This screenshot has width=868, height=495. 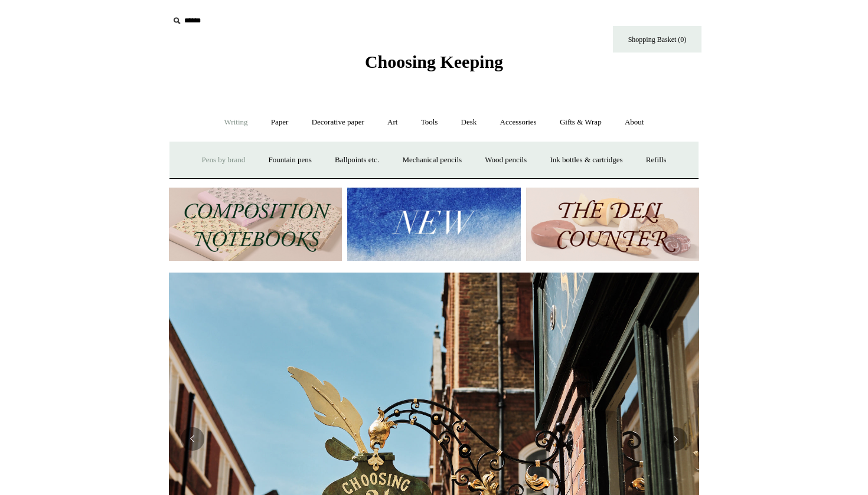 I want to click on a: Paper, so click(x=280, y=122).